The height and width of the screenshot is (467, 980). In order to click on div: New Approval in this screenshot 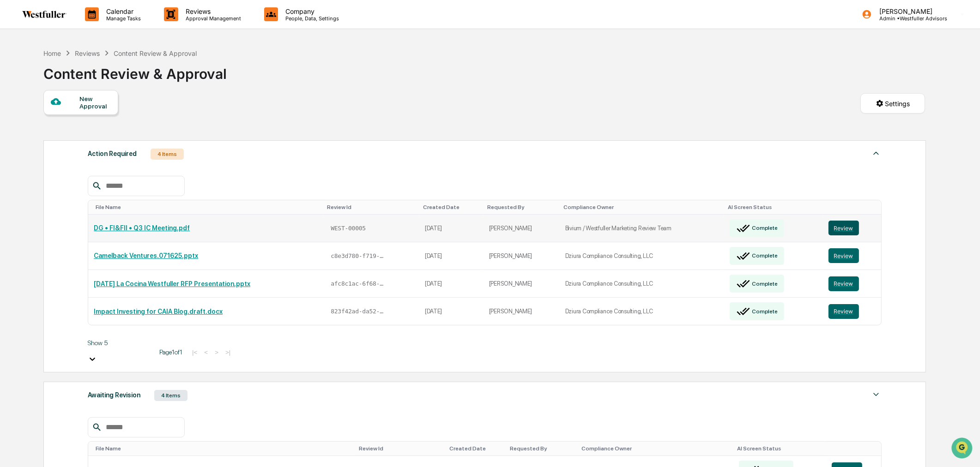, I will do `click(95, 102)`.